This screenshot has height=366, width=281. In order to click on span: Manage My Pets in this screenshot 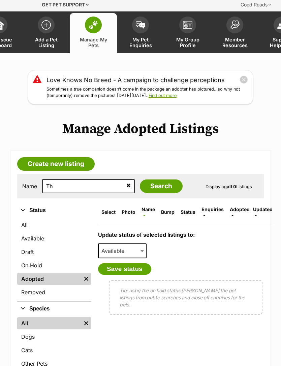, I will do `click(93, 42)`.